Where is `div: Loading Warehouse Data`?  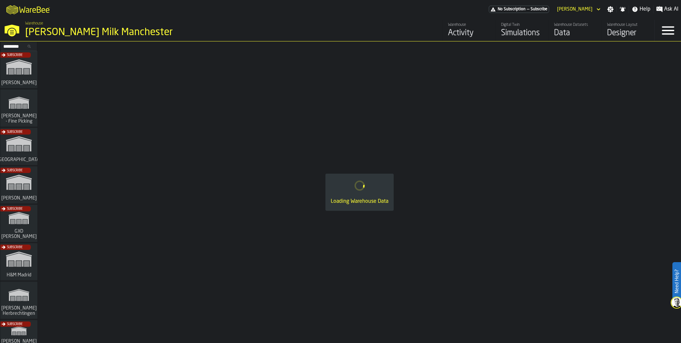
div: Loading Warehouse Data is located at coordinates (360, 202).